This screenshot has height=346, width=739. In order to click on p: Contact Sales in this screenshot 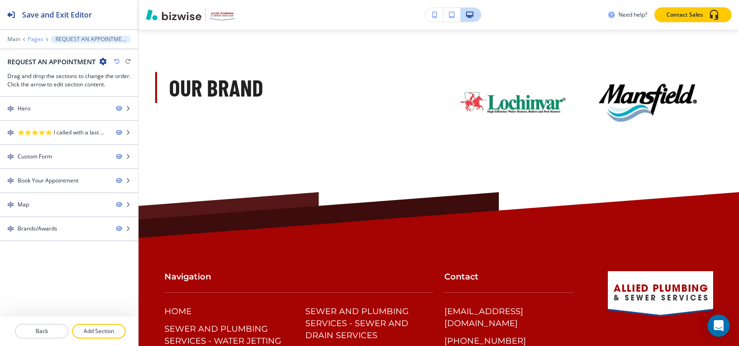, I will do `click(684, 15)`.